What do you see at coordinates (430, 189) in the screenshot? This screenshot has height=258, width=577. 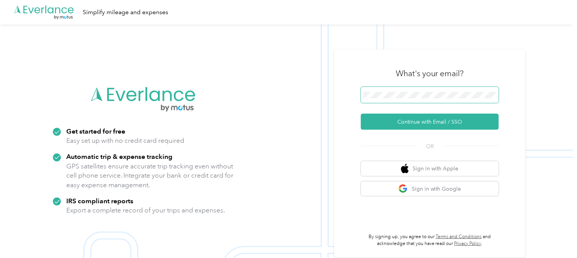 I see `button: google logoSign in with Google` at bounding box center [430, 189].